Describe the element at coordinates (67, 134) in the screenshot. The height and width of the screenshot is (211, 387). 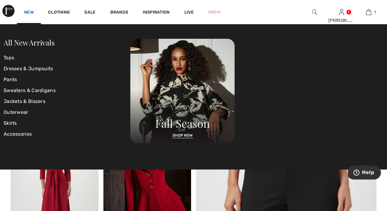
I see `a: Accessories` at that location.